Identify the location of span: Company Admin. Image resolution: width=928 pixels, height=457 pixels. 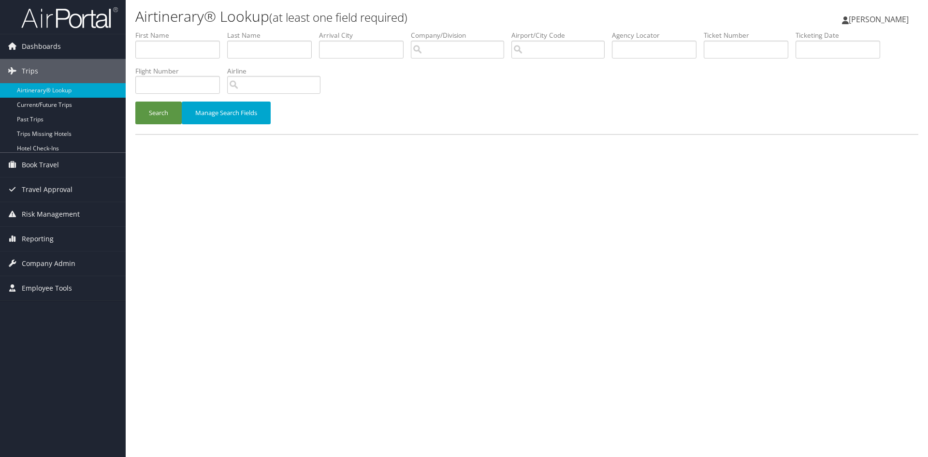
(48, 263).